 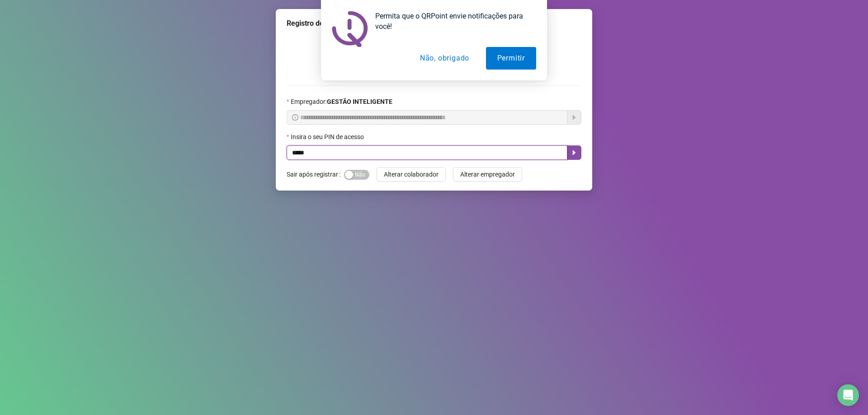 What do you see at coordinates (848, 395) in the screenshot?
I see `div: Open Intercom Messenger` at bounding box center [848, 395].